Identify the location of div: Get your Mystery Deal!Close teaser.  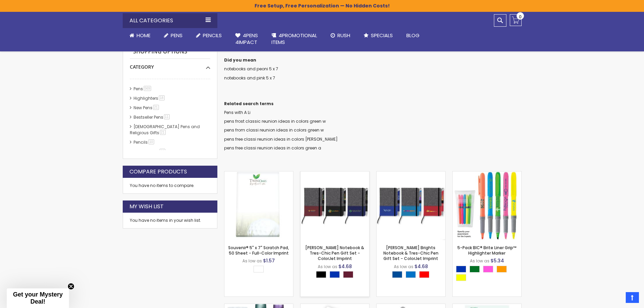
(38, 298).